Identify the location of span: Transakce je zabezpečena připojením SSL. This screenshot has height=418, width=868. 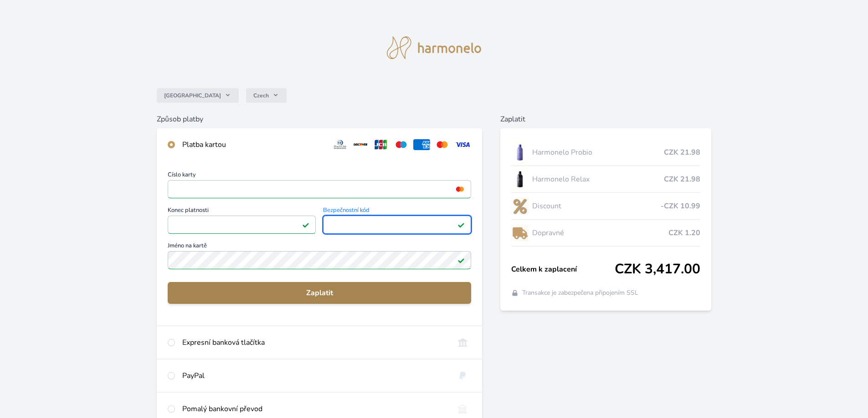
(580, 293).